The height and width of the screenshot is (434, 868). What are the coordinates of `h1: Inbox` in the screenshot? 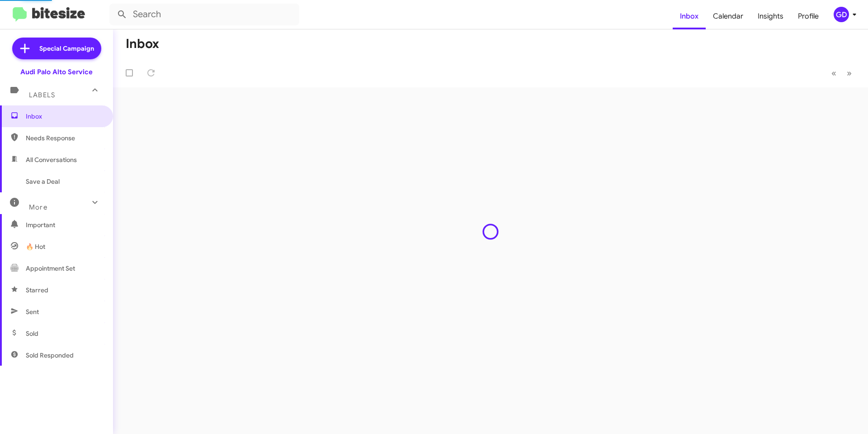 It's located at (143, 44).